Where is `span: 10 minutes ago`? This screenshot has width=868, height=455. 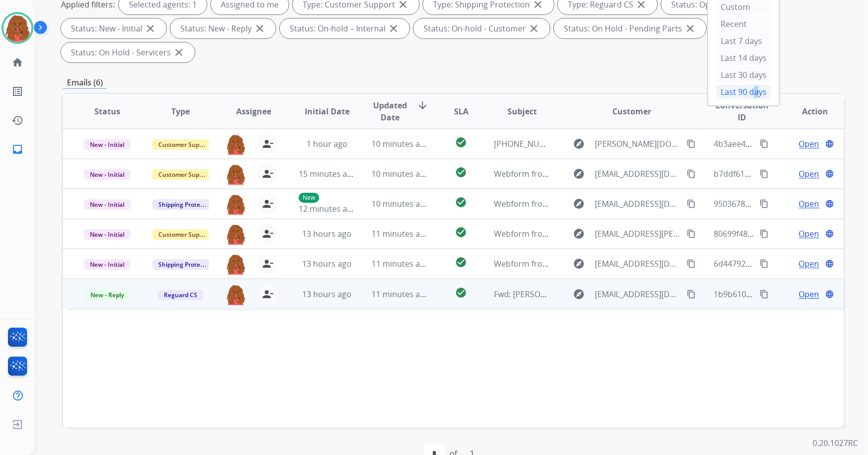 span: 10 minutes ago is located at coordinates (400, 144).